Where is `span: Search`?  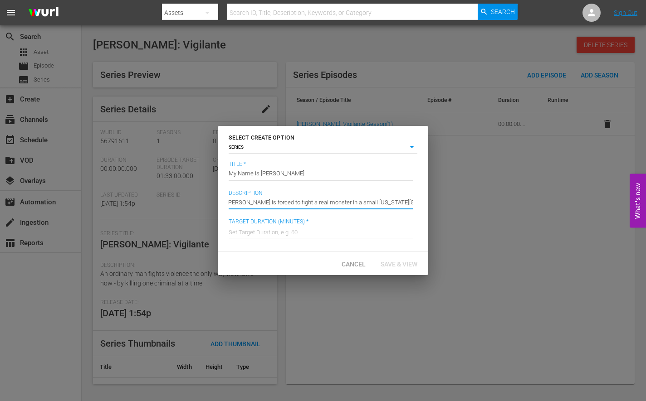 span: Search is located at coordinates (502, 12).